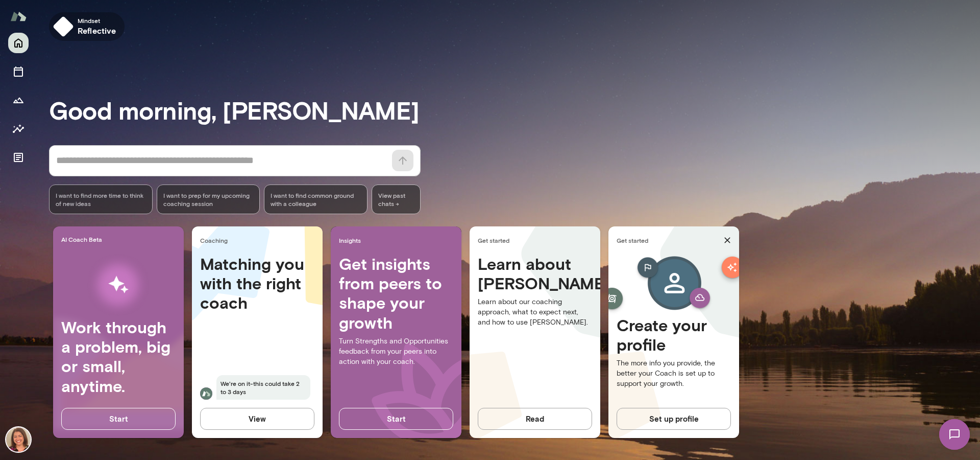 This screenshot has width=980, height=460. What do you see at coordinates (120, 239) in the screenshot?
I see `span: AI Coach Beta` at bounding box center [120, 239].